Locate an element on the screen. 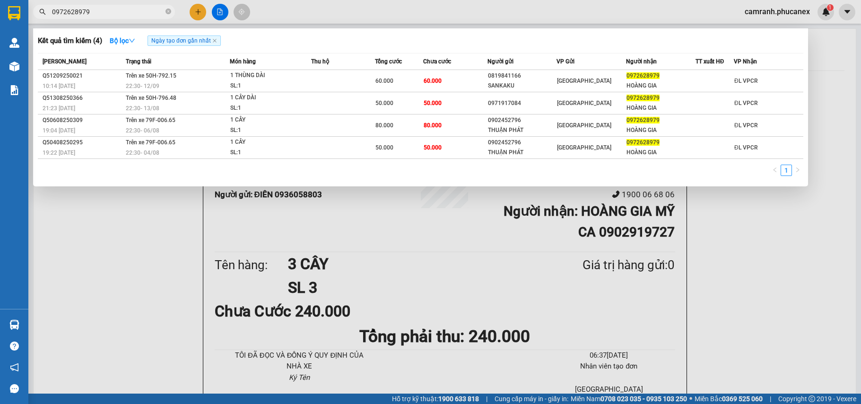  span: VP Nhận is located at coordinates (745, 61).